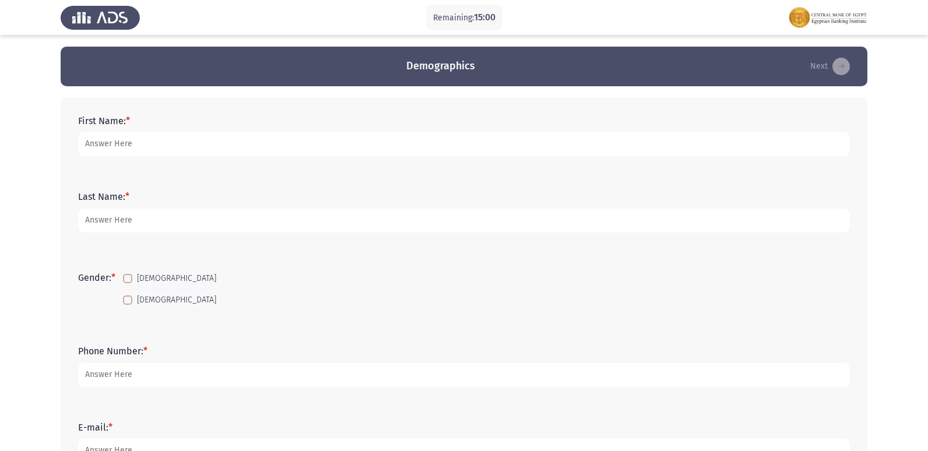  Describe the element at coordinates (112, 351) in the screenshot. I see `label: Phone Number:` at that location.